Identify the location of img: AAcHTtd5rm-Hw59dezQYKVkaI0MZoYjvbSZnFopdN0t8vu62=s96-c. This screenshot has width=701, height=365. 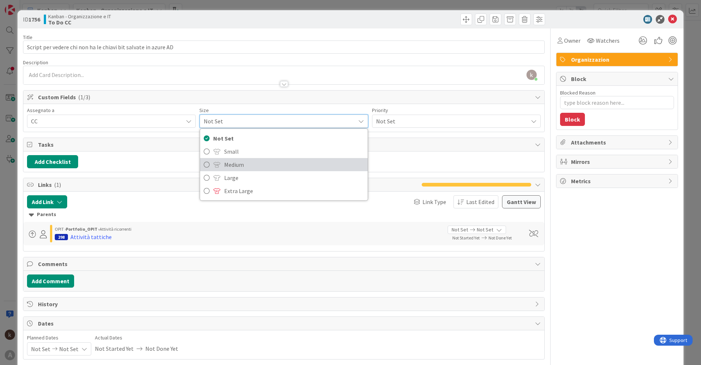
(531, 75).